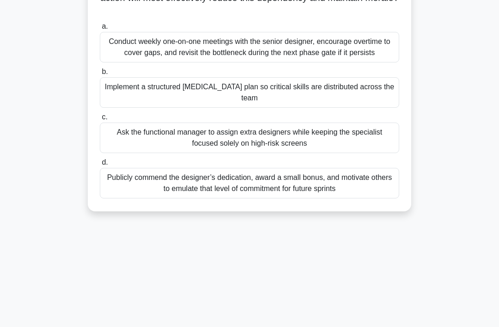 The image size is (499, 327). I want to click on span: a., so click(104, 26).